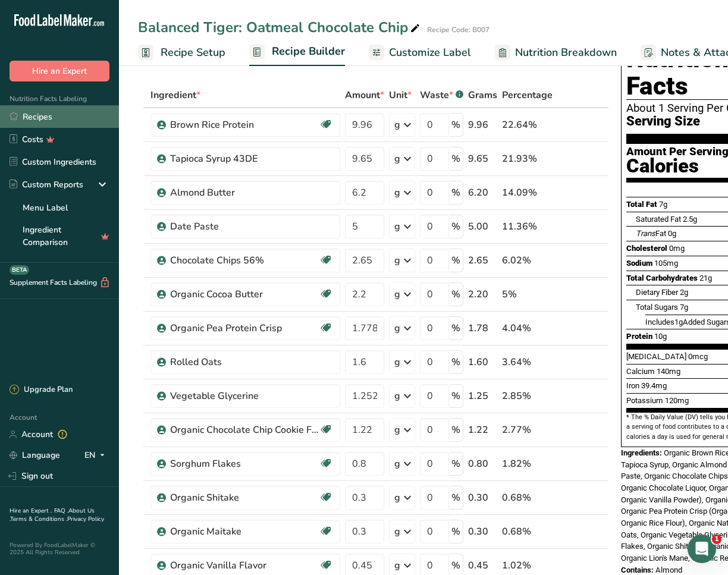  I want to click on div: Powered By FoodLabelMaker © 2025 All Rights Reserved, so click(59, 549).